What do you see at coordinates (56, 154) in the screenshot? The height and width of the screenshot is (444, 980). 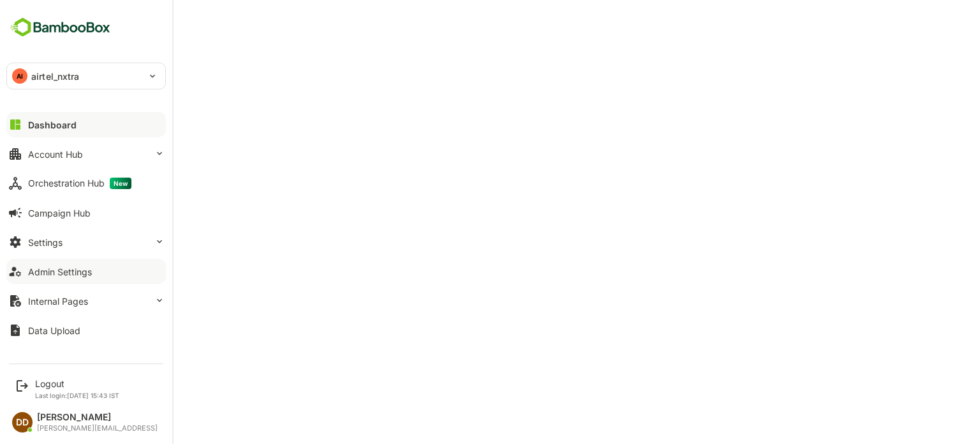 I see `div: Account Hub` at bounding box center [56, 154].